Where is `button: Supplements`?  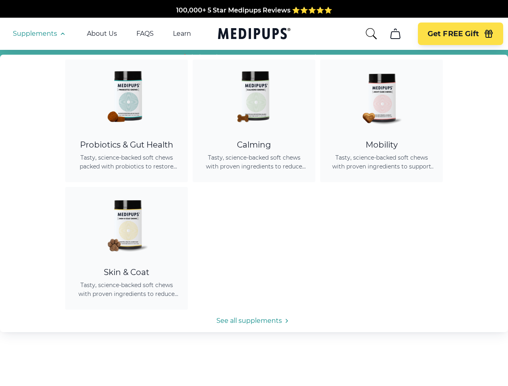 button: Supplements is located at coordinates (40, 34).